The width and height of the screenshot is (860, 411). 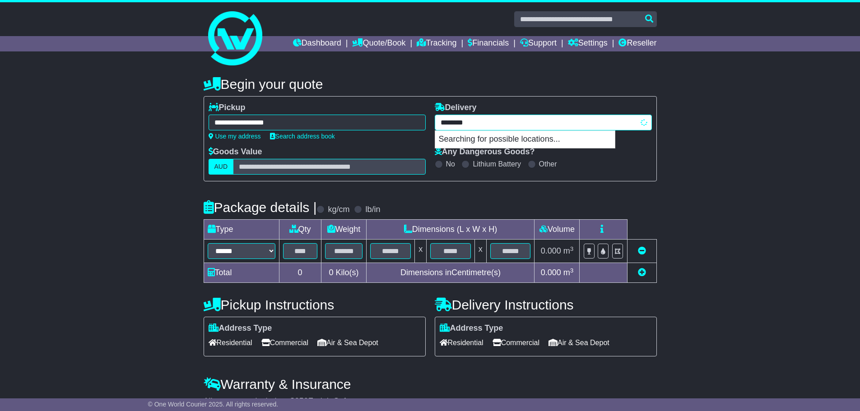 What do you see at coordinates (344, 273) in the screenshot?
I see `td: Kilo(s)` at bounding box center [344, 273].